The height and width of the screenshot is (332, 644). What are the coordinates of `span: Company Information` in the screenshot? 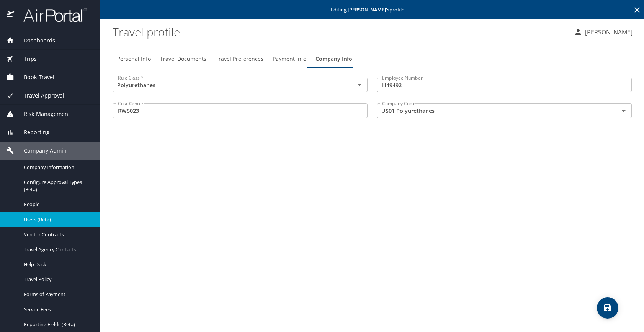 It's located at (58, 167).